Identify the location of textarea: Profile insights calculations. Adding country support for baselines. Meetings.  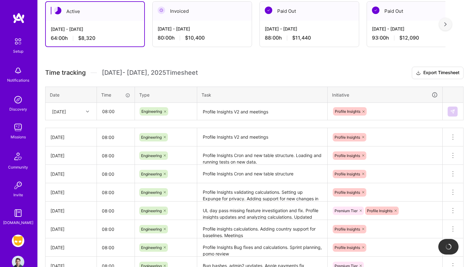
(262, 229).